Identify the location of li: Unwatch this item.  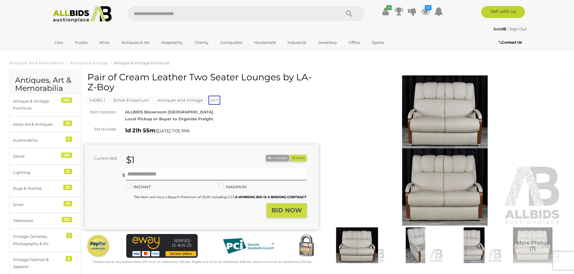
(277, 158).